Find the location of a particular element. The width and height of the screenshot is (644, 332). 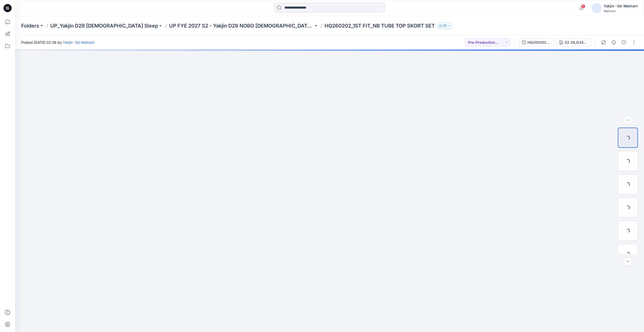

span: 8 is located at coordinates (584, 6).